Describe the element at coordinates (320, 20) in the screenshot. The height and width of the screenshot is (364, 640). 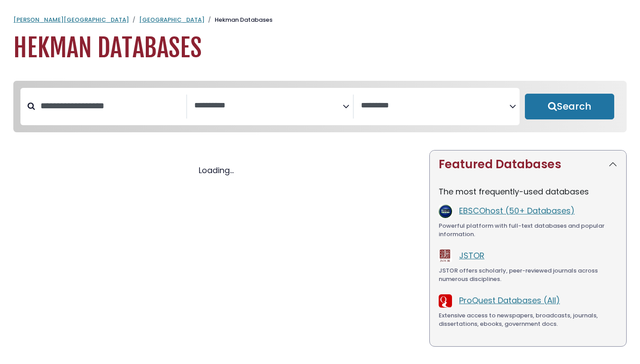
I see `nav: breadcrumb` at that location.